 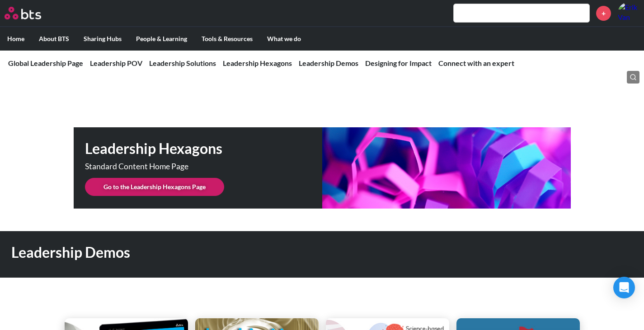 What do you see at coordinates (45, 63) in the screenshot?
I see `a: Global Leadership Page` at bounding box center [45, 63].